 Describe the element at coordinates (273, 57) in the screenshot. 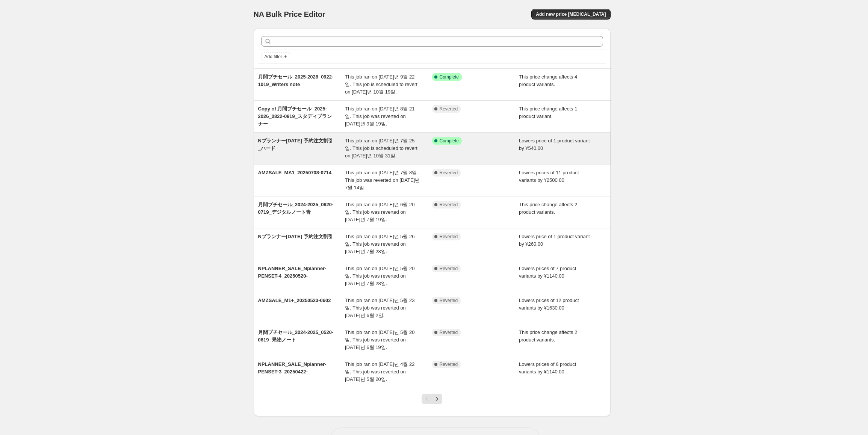

I see `span: Add filter` at that location.